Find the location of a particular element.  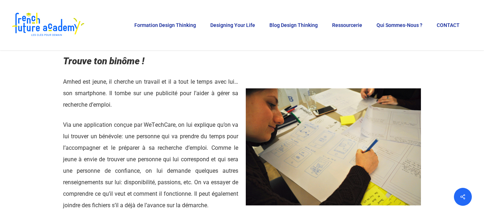

span: CONTACT is located at coordinates (449, 25).